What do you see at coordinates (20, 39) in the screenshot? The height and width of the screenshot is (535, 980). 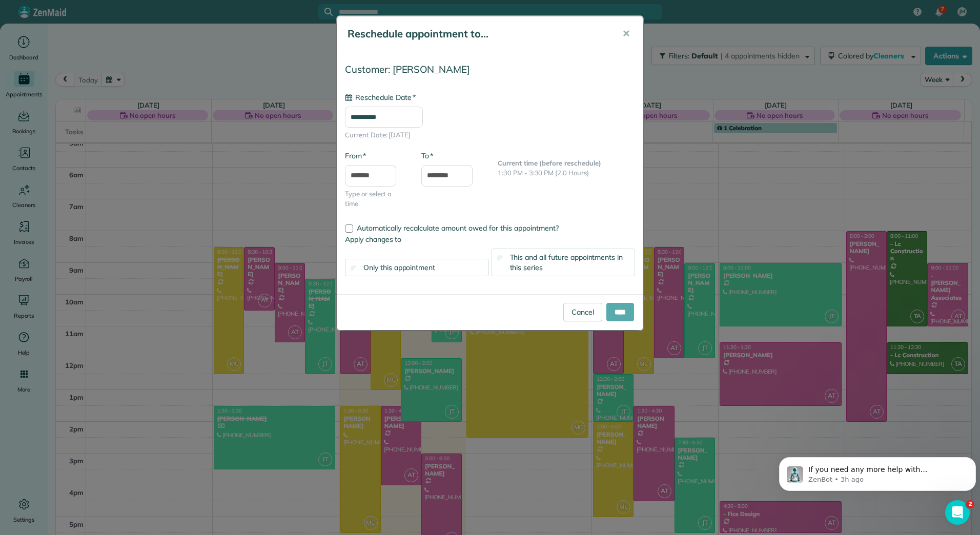 I see `img: Profile image for ZenBot` at bounding box center [20, 39].